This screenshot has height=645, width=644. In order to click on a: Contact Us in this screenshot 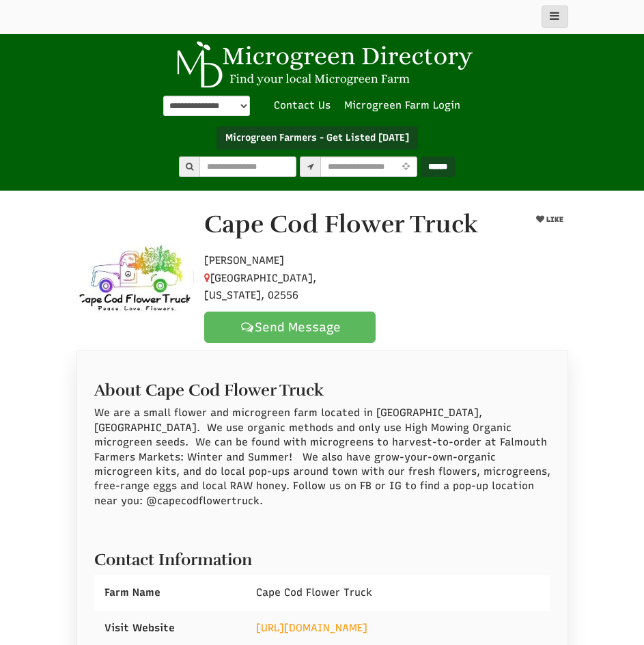, I will do `click(302, 106)`.